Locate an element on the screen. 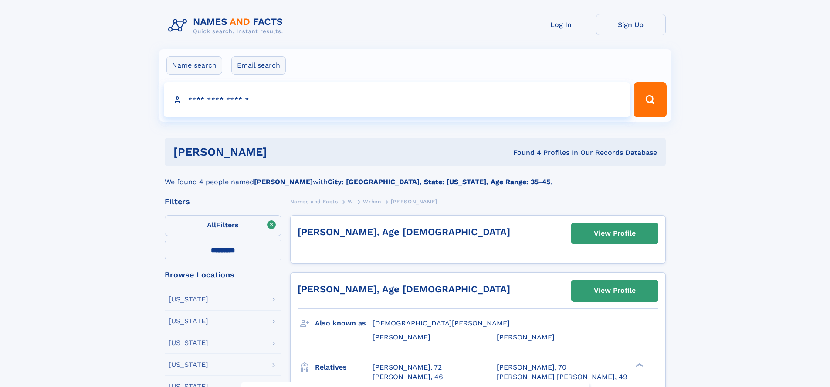 This screenshot has width=830, height=387. a: Log In is located at coordinates (561, 24).